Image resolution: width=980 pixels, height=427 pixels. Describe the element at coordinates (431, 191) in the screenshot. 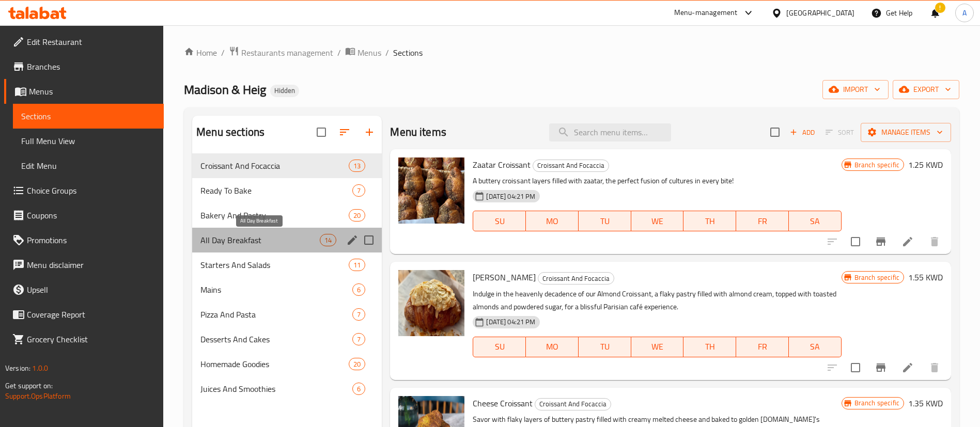

I see `img: Zaatar Croissant` at that location.